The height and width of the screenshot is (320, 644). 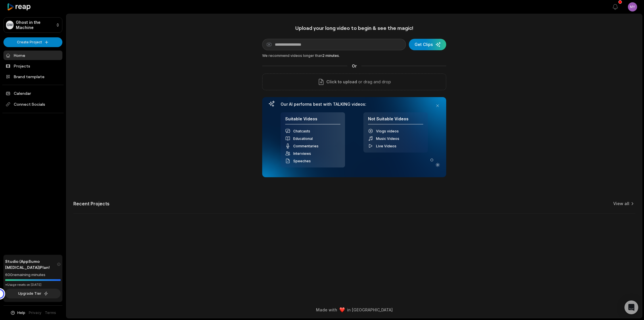 What do you see at coordinates (33, 93) in the screenshot?
I see `a: Calendar` at bounding box center [33, 93].